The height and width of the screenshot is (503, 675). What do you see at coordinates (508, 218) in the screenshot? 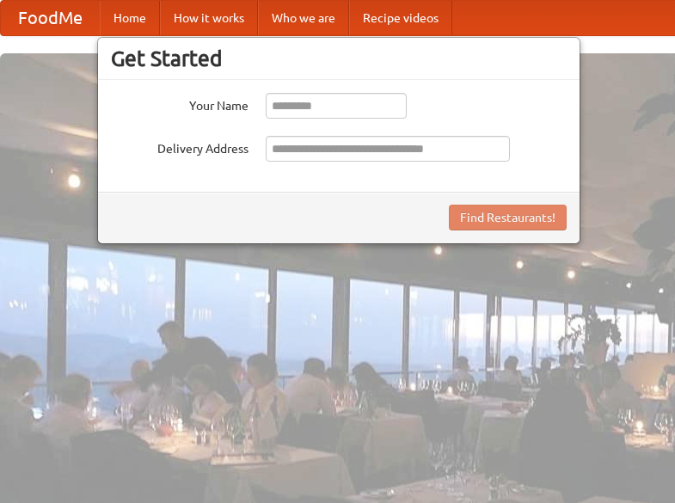
I see `button: Find Restaurants!` at bounding box center [508, 218].